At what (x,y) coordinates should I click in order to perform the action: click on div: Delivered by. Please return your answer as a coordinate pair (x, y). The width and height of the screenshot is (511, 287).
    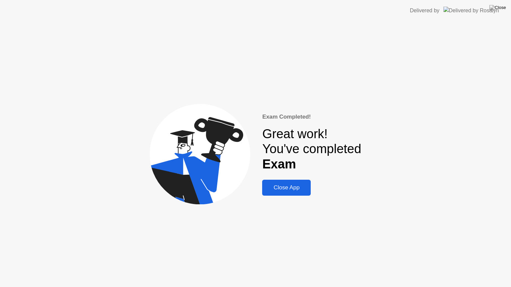
    Looking at the image, I should click on (425, 11).